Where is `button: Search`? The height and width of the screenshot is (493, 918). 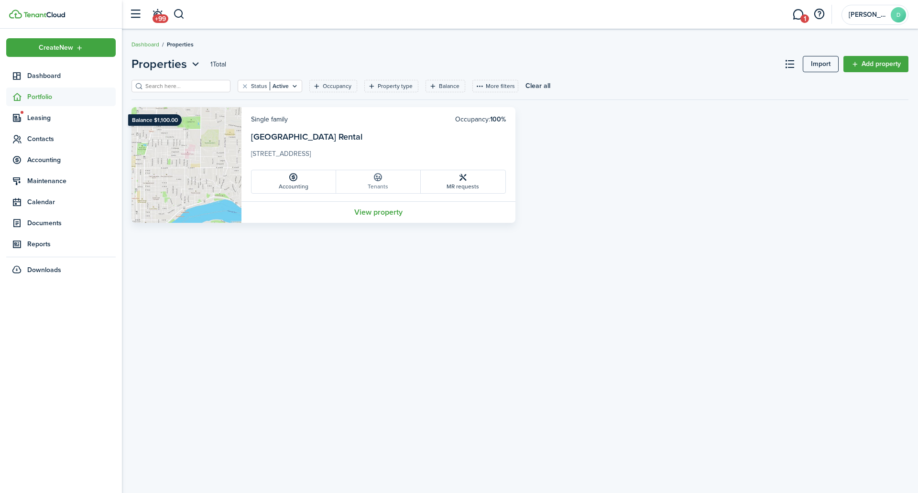 button: Search is located at coordinates (179, 14).